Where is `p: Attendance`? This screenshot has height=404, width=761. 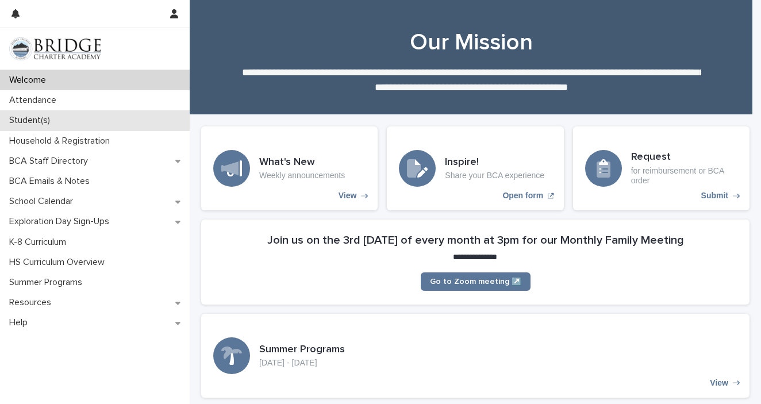 p: Attendance is located at coordinates (35, 100).